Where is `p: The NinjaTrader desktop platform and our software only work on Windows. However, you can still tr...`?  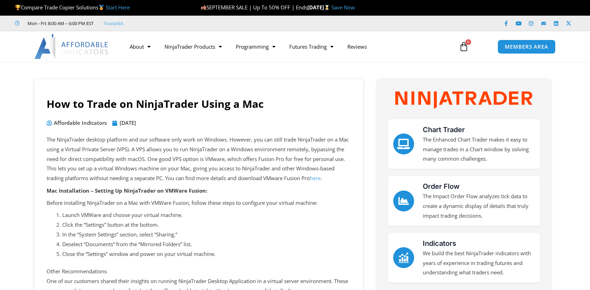 p: The NinjaTrader desktop platform and our software only work on Windows. However, you can still tr... is located at coordinates (198, 159).